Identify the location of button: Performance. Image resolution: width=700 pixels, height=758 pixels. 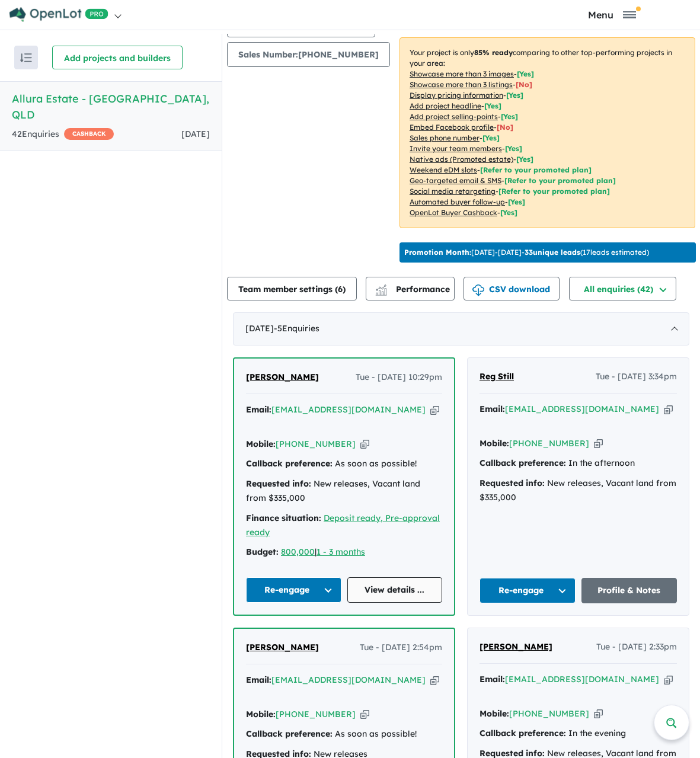
(410, 289).